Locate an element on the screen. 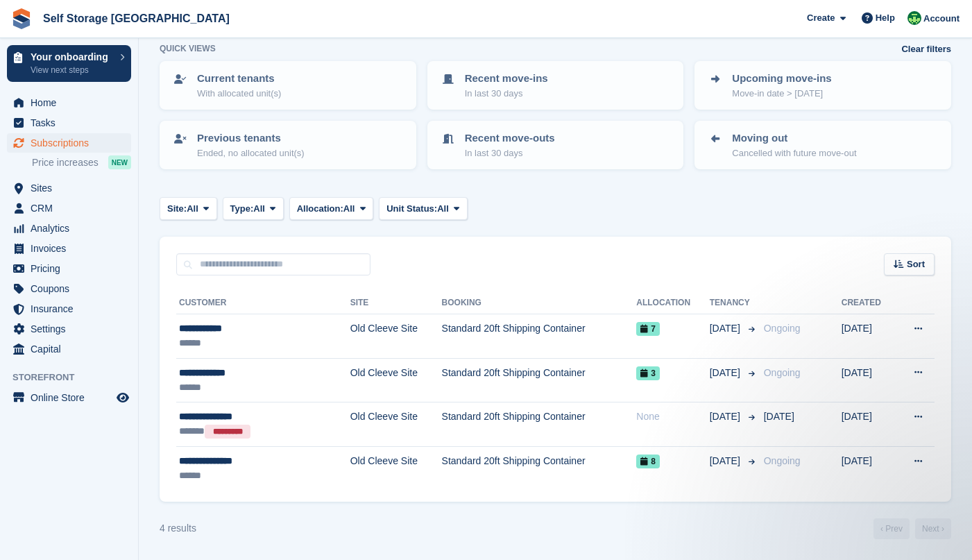 This screenshot has height=560, width=972. th: Tenancy is located at coordinates (734, 303).